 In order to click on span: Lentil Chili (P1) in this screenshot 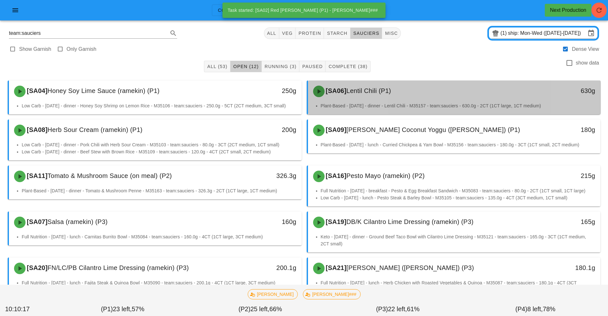, I will do `click(369, 91)`.